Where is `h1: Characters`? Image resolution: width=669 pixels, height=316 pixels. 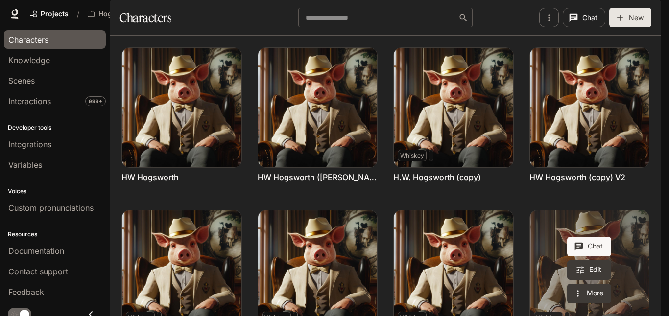
h1: Characters is located at coordinates (145, 18).